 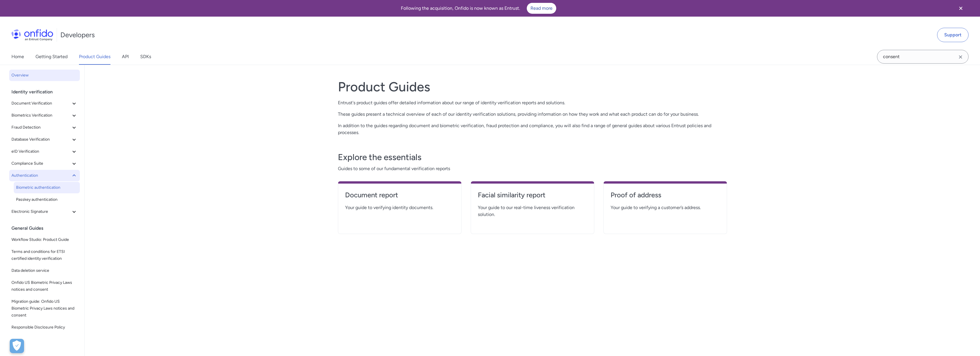 I want to click on button: eID Verification, so click(x=45, y=152).